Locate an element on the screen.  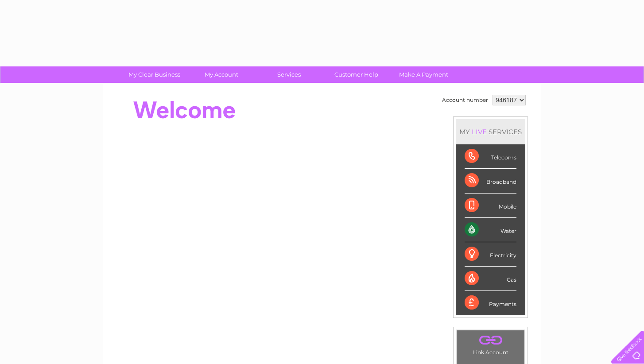
div: LIVE is located at coordinates (479, 131).